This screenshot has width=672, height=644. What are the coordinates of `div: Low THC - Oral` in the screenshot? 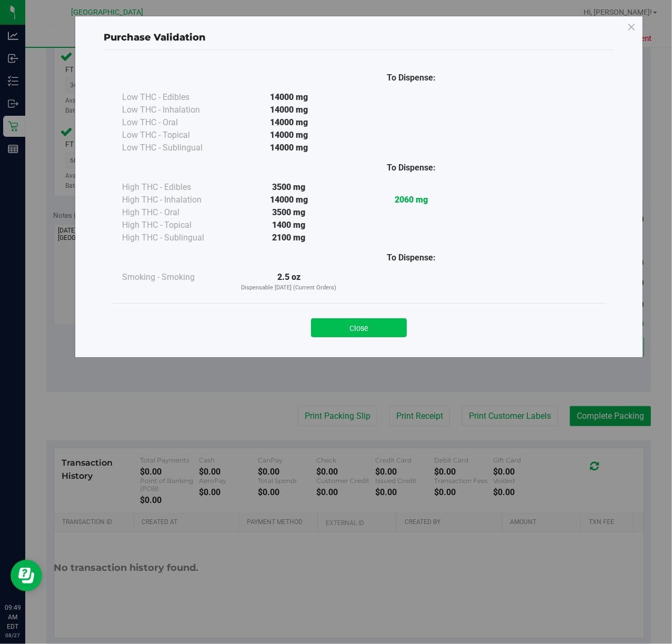 It's located at (175, 122).